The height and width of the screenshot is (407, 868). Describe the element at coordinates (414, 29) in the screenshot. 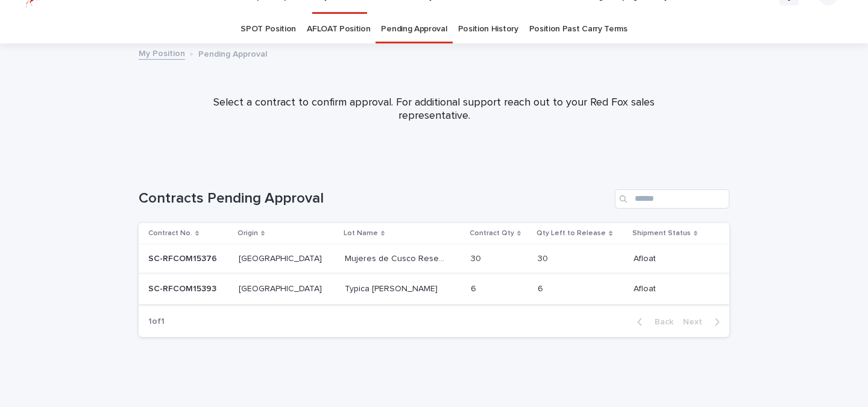

I see `a: Pending Approval` at that location.